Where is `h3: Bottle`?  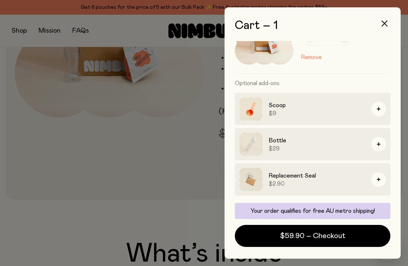 h3: Bottle is located at coordinates (317, 141).